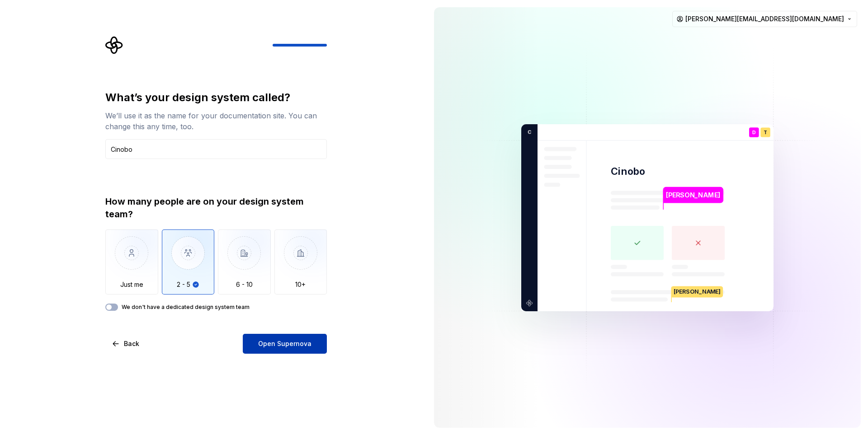 Image resolution: width=868 pixels, height=435 pixels. What do you see at coordinates (114, 45) in the screenshot?
I see `svg: Supernova Logo` at bounding box center [114, 45].